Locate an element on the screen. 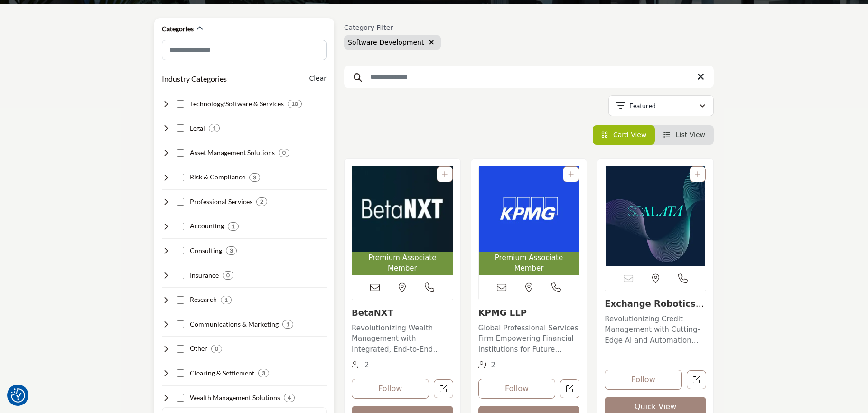  div: 2 Results For Professional Services is located at coordinates (262, 201).